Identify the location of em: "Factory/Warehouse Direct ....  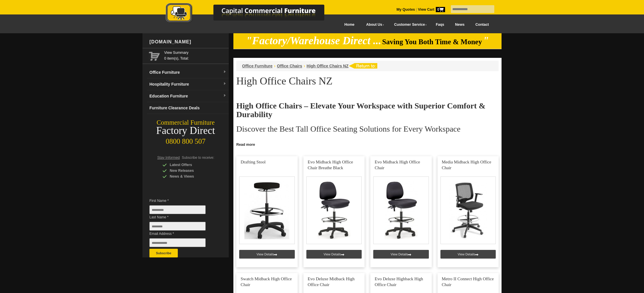
(313, 40).